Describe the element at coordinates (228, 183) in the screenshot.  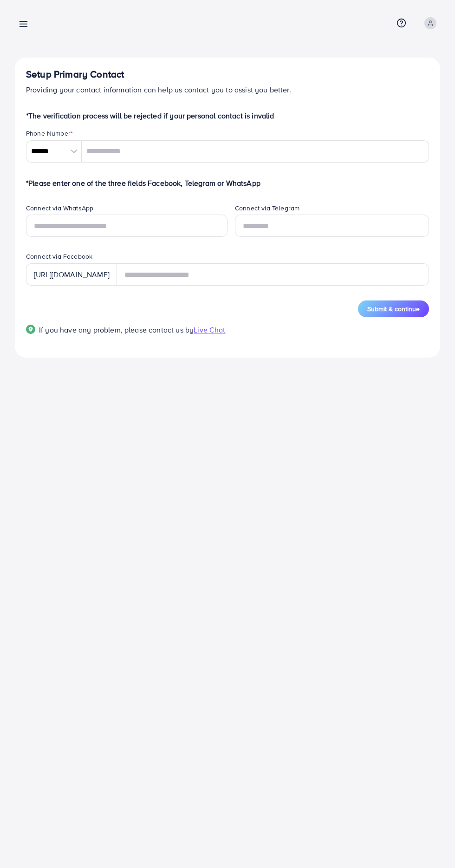
I see `p: *Please enter one of the three fields Facebook, Telegram or WhatsApp` at that location.